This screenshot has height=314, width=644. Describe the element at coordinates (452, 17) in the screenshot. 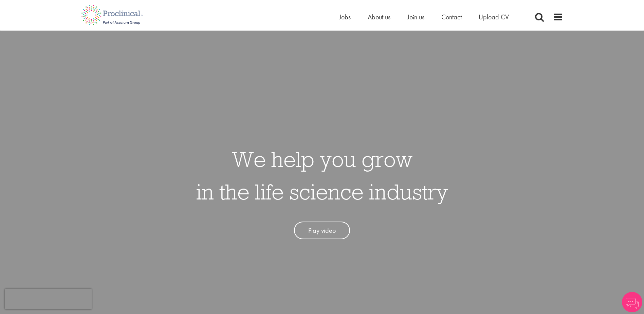

I see `a: Contact` at that location.